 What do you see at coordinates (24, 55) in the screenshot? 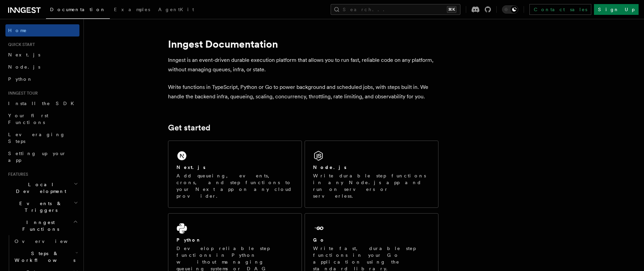
I see `span: Next.js` at bounding box center [24, 55].